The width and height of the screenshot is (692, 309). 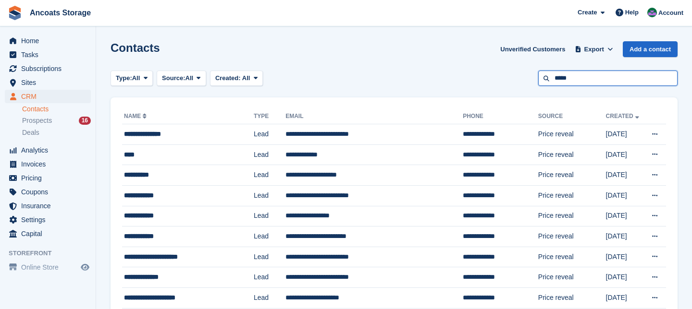 I want to click on span: Account, so click(x=671, y=13).